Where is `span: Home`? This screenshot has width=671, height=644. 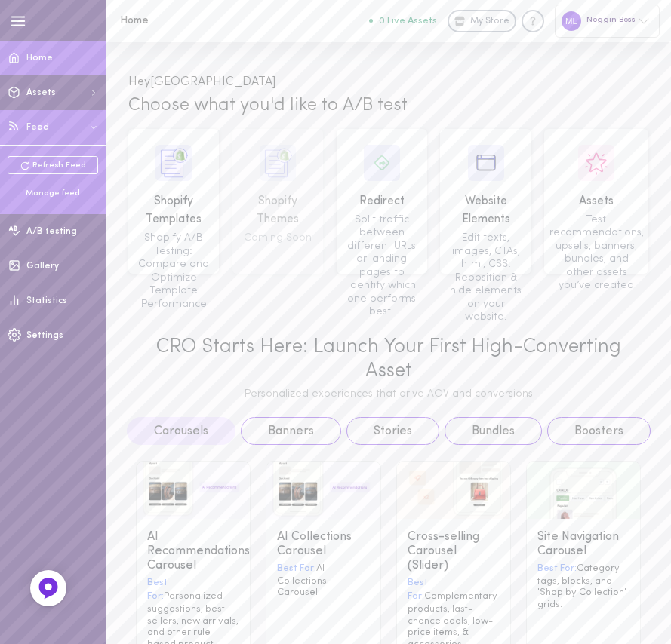
span: Home is located at coordinates (40, 58).